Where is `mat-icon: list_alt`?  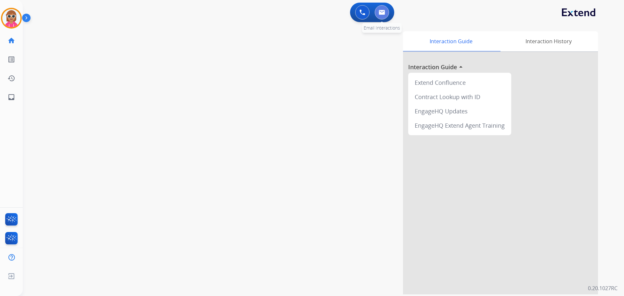
mat-icon: list_alt is located at coordinates (11, 59).